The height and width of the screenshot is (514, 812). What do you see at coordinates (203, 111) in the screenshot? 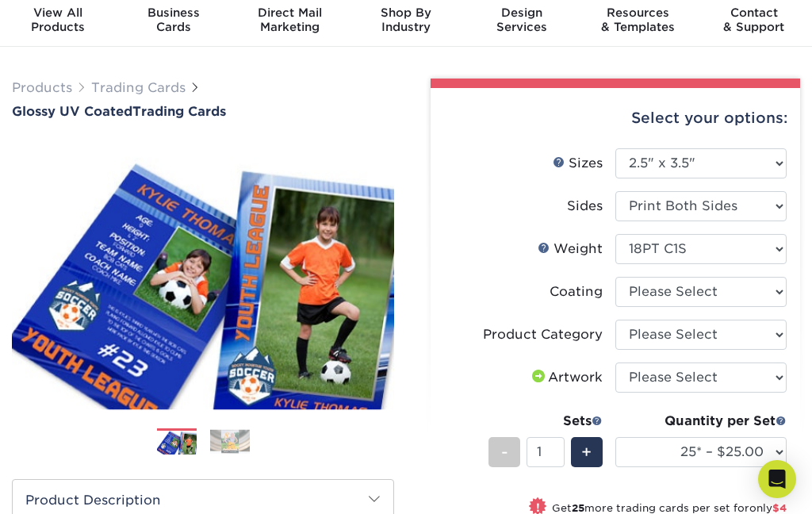
I see `a: Glossy UV CoatedTrading Cards` at bounding box center [203, 111].